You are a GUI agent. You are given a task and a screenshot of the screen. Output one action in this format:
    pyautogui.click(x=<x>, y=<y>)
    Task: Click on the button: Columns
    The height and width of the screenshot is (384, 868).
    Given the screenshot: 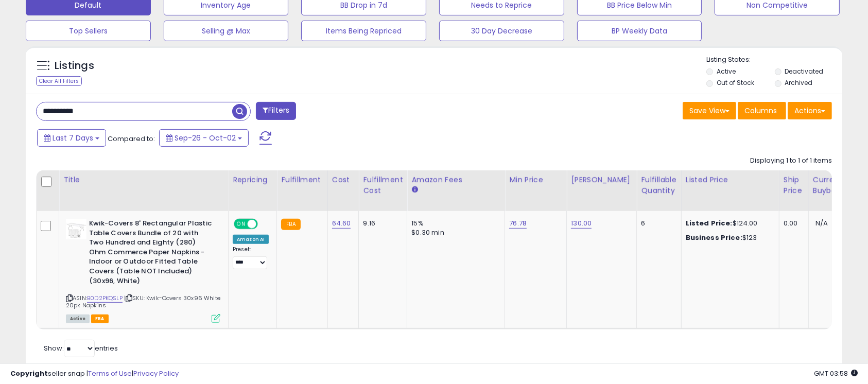 What is the action you would take?
    pyautogui.click(x=762, y=111)
    